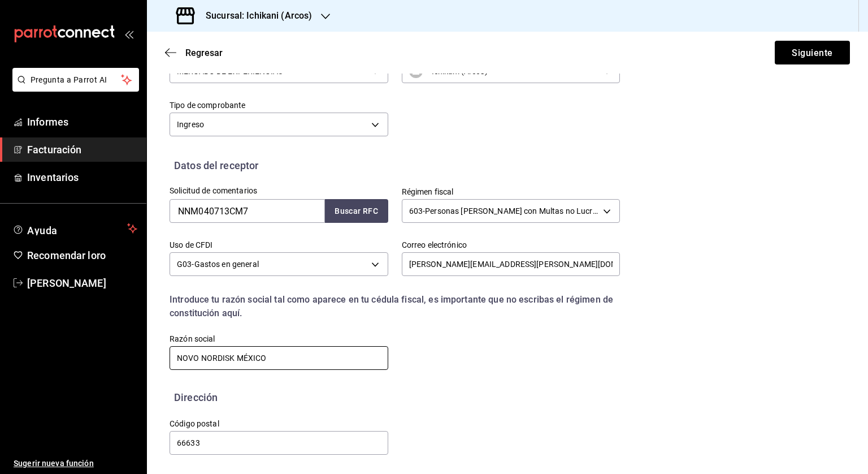  Describe the element at coordinates (428, 192) in the screenshot. I see `font: Régimen fiscal` at that location.